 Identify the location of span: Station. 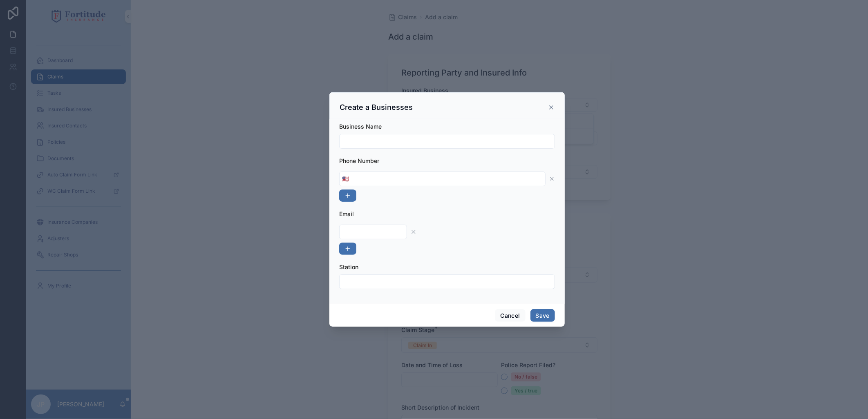
(348, 267).